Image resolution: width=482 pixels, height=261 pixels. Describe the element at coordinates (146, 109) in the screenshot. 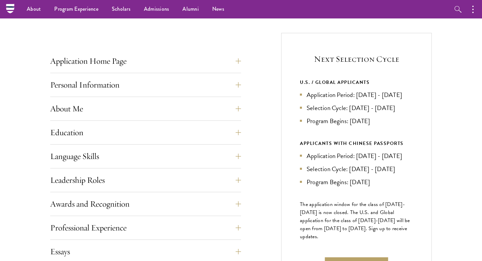

I see `button: About Me` at that location.